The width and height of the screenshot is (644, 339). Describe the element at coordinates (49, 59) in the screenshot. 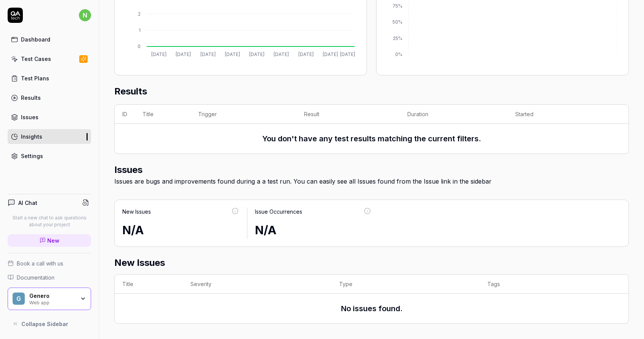

I see `a: Test Cases` at that location.